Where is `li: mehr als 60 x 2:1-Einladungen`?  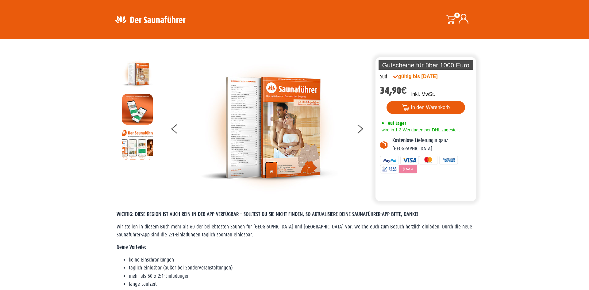 li: mehr als 60 x 2:1-Einladungen is located at coordinates (301, 277).